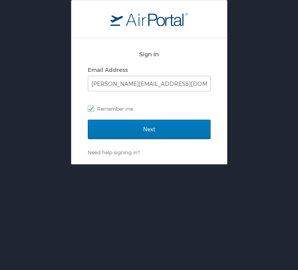 Image resolution: width=298 pixels, height=270 pixels. Describe the element at coordinates (108, 70) in the screenshot. I see `label: Email Address` at that location.